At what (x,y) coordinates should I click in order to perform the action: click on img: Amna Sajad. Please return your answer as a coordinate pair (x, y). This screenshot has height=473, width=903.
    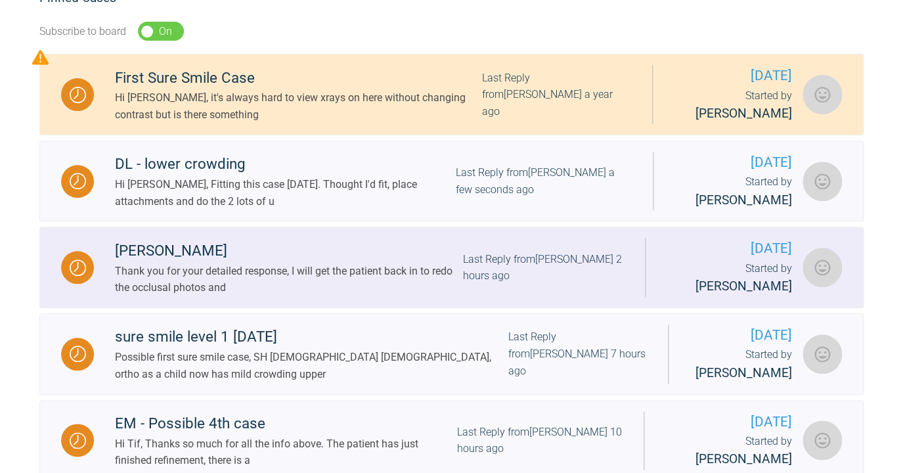
    Looking at the image, I should click on (822, 354).